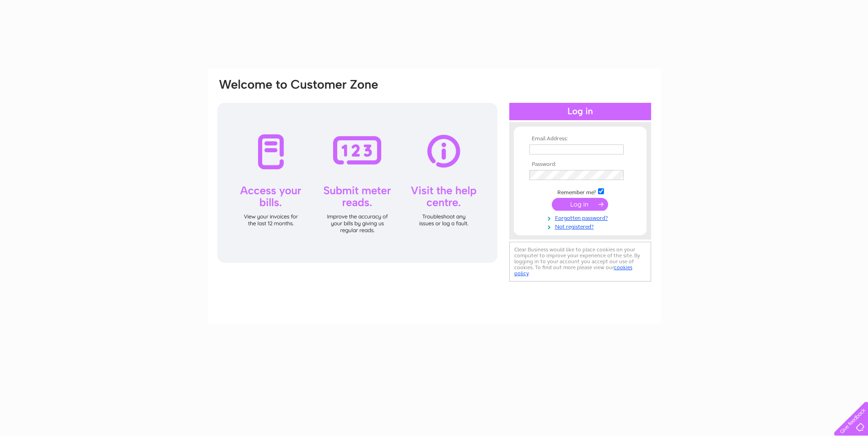  What do you see at coordinates (580, 191) in the screenshot?
I see `td: Remember me?` at bounding box center [580, 191].